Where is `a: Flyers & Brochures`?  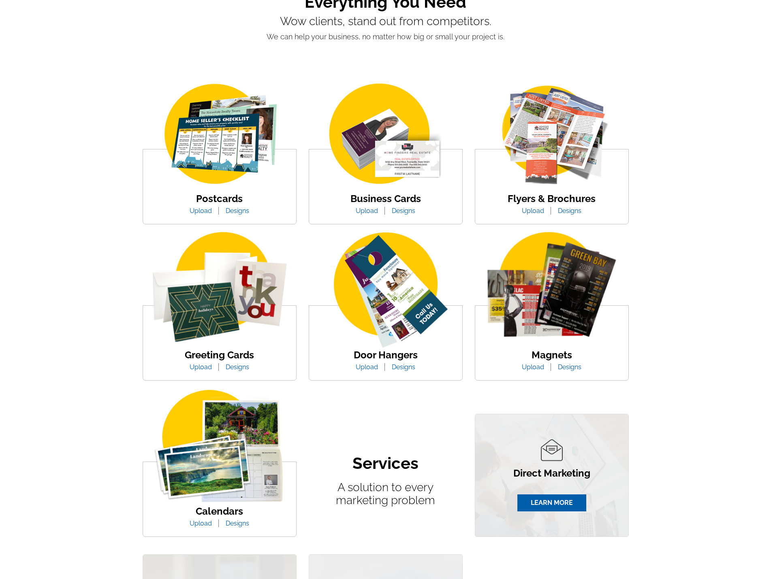
a: Flyers & Brochures is located at coordinates (551, 198).